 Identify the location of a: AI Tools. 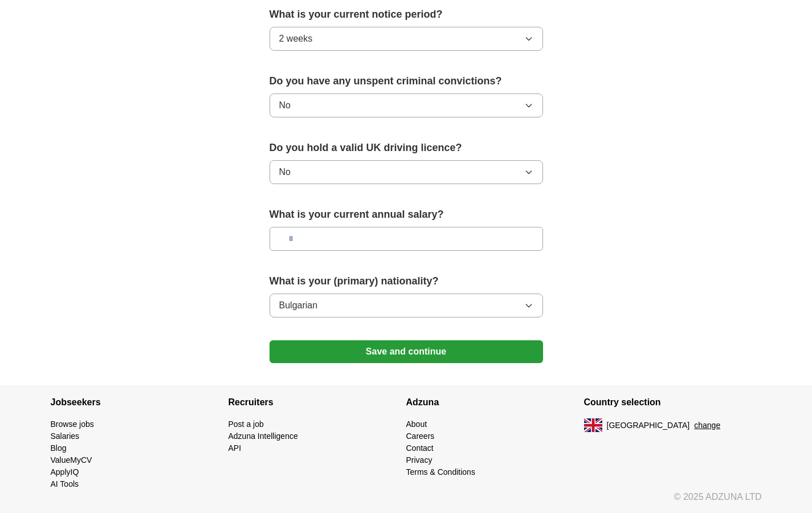
(65, 484).